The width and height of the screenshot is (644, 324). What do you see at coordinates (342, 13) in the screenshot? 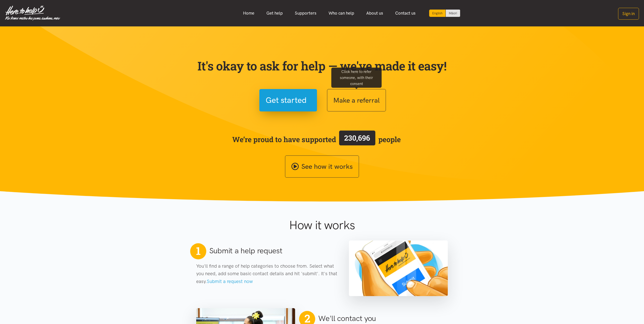
I see `a: Who can help` at bounding box center [342, 13].